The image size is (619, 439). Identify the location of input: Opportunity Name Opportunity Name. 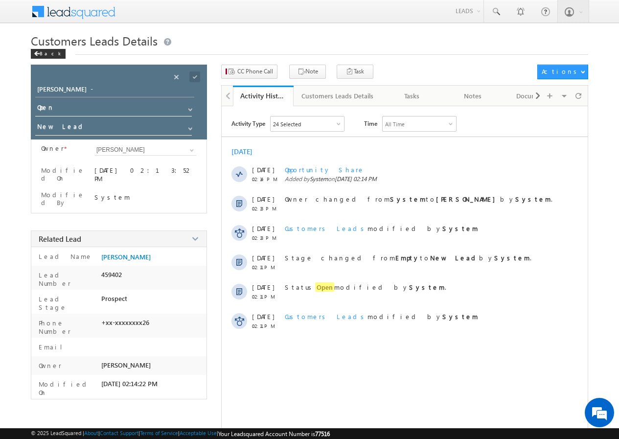
(115, 91).